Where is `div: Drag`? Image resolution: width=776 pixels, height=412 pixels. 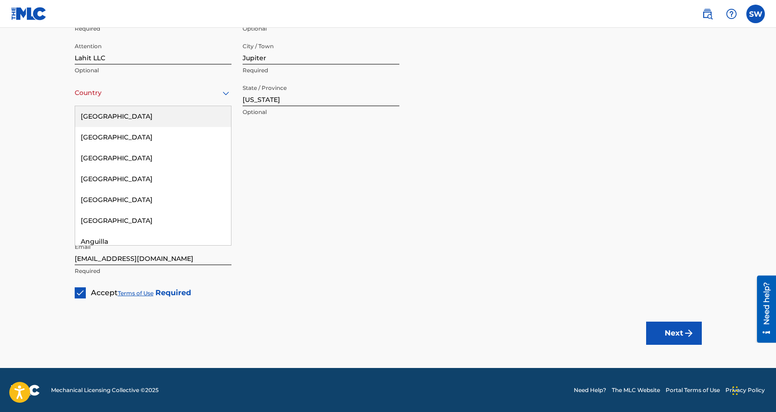
div: Drag is located at coordinates (735, 391).